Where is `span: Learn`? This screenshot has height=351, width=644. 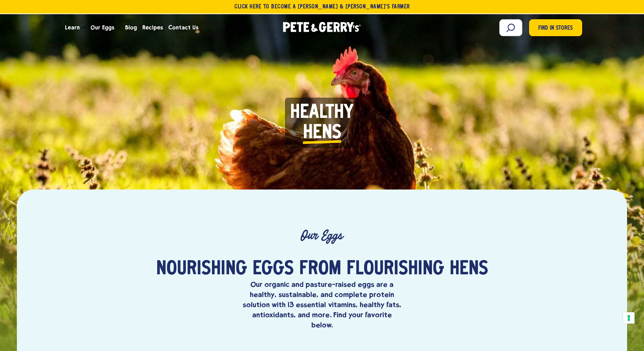 span: Learn is located at coordinates (72, 27).